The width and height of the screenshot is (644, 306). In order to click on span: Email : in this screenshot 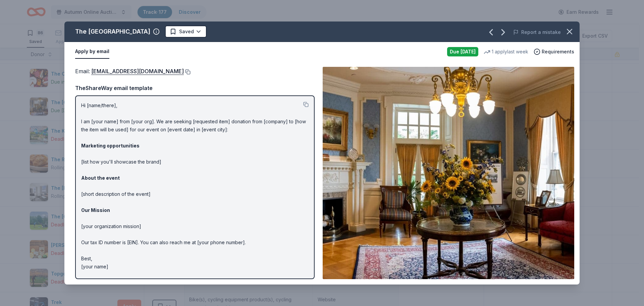, I will do `click(129, 71)`.